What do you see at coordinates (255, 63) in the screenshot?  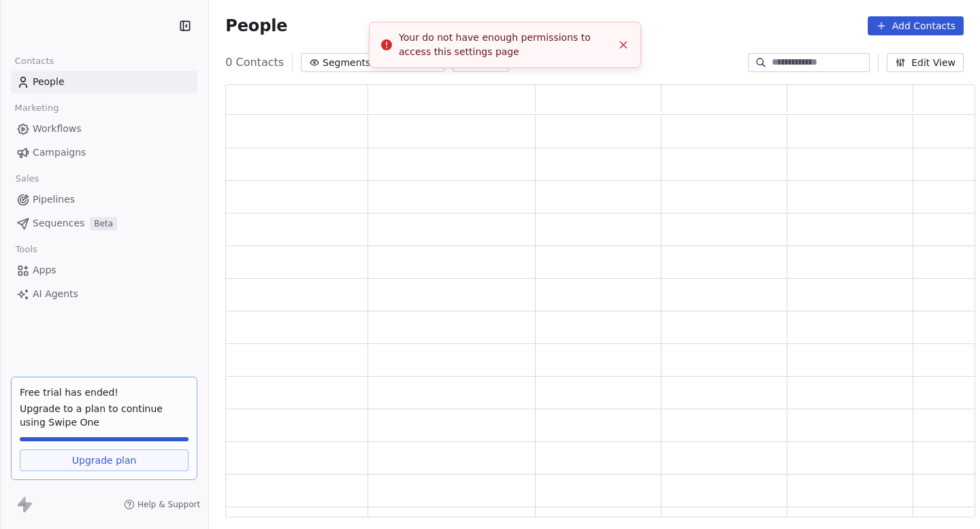 I see `span: 0 Contacts` at bounding box center [255, 63].